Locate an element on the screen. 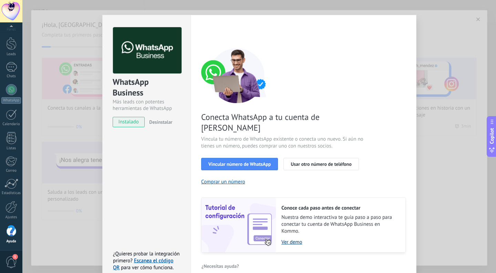 This screenshot has width=496, height=273. div: Leads is located at coordinates (11, 54).